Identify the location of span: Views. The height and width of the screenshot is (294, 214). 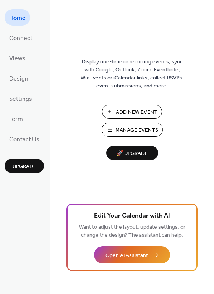
(17, 58).